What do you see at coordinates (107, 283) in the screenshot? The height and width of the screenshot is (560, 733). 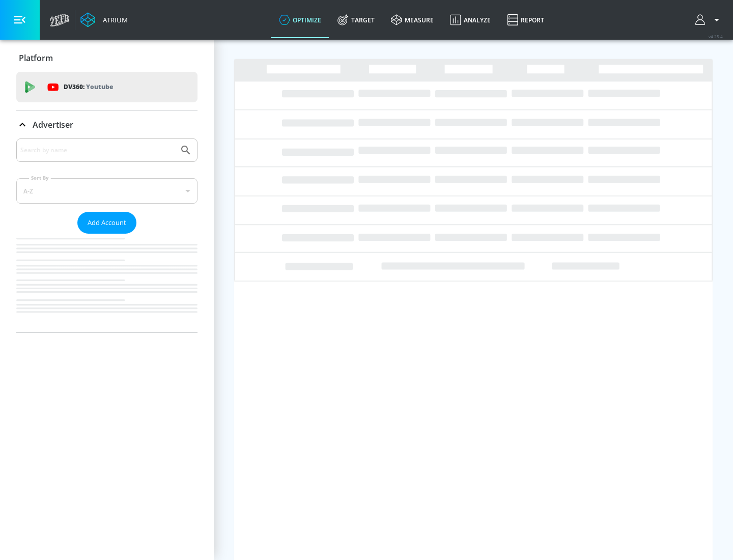 I see `nav: list of Advertiser` at bounding box center [107, 283].